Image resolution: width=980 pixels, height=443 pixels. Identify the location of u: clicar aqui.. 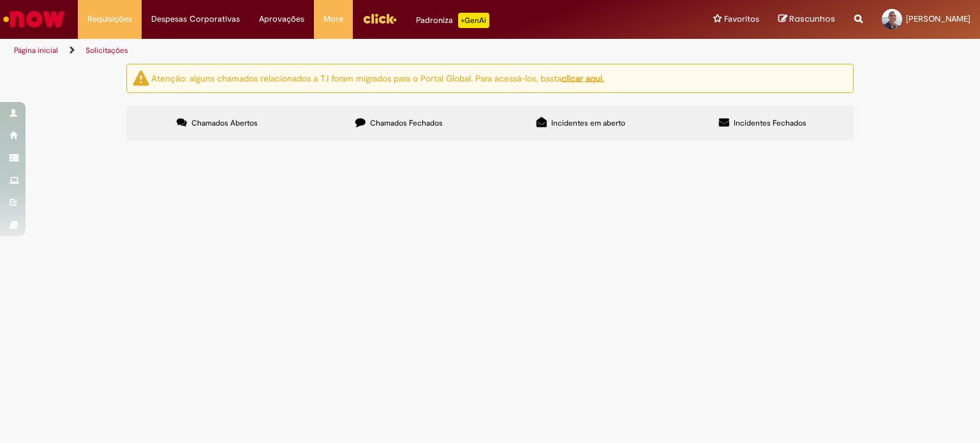
(582, 78).